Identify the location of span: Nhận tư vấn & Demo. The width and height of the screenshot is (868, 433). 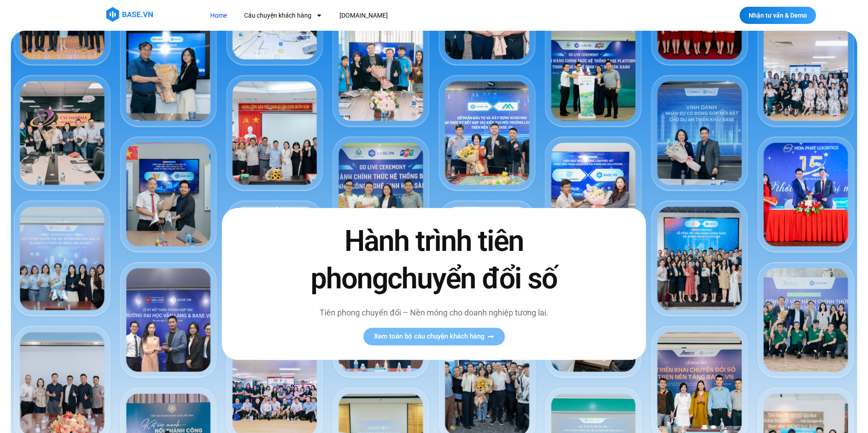
(777, 16).